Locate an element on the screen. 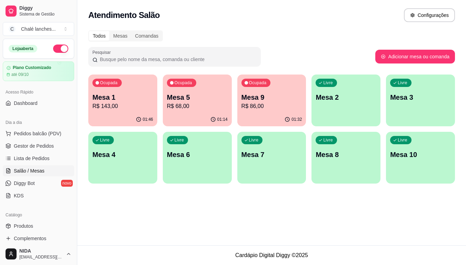 The height and width of the screenshot is (265, 466). button: Alterar Status is located at coordinates (61, 49).